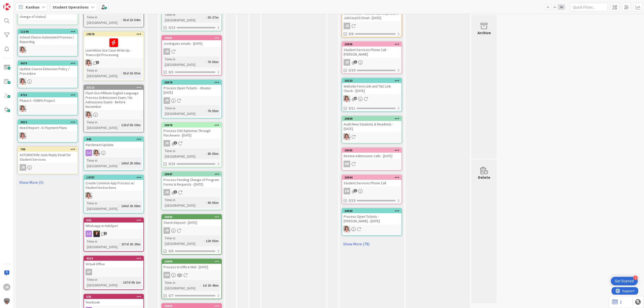 The width and height of the screenshot is (644, 308). I want to click on span: 2x, so click(555, 7).